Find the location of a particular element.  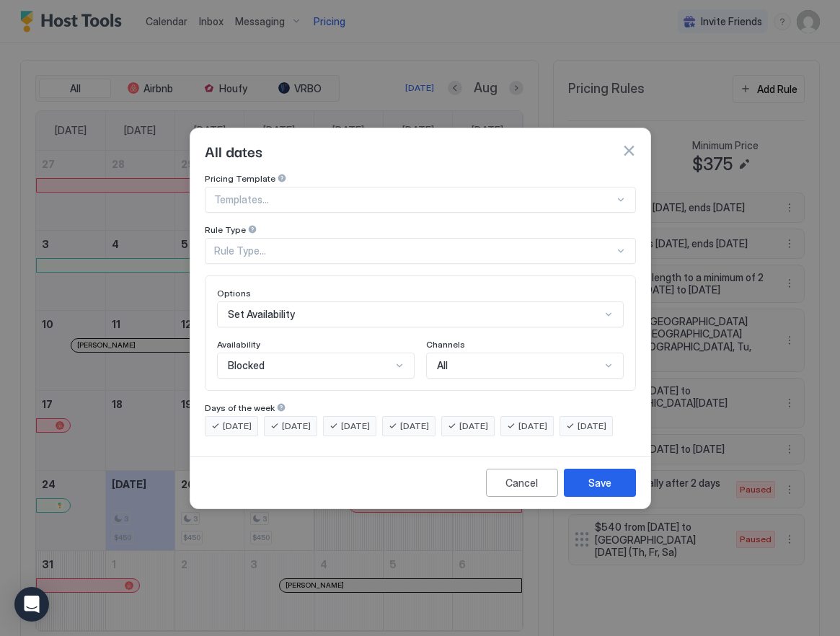

div: Rule Type... is located at coordinates (414, 251).